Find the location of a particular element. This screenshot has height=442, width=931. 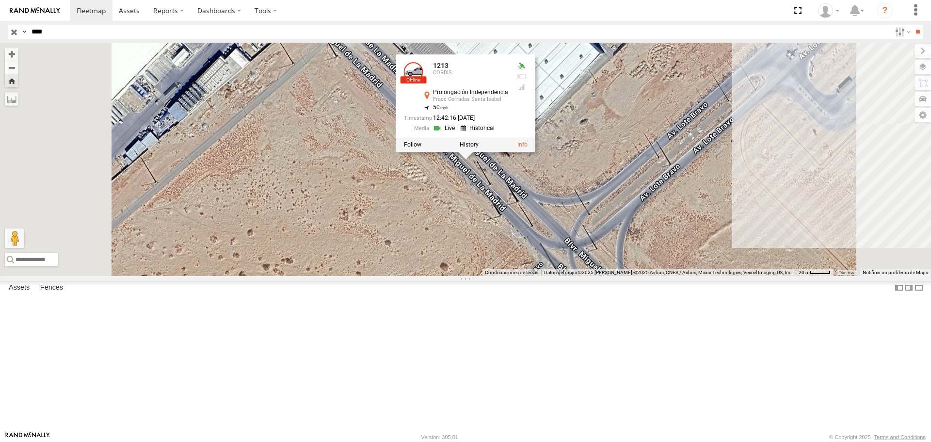

span: 20 m is located at coordinates (804, 272).